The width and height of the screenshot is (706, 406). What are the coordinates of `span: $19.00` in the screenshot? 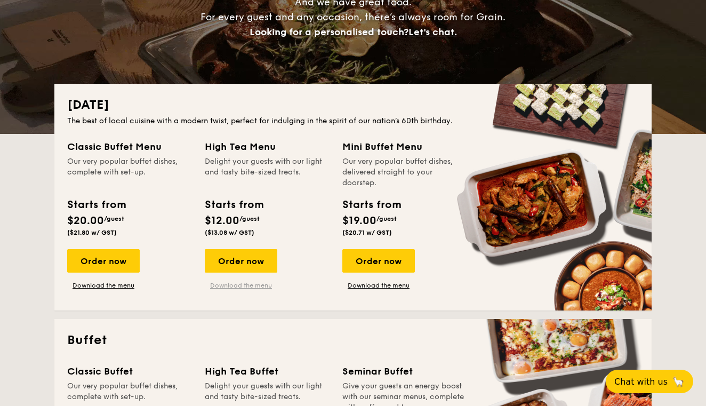 It's located at (360, 221).